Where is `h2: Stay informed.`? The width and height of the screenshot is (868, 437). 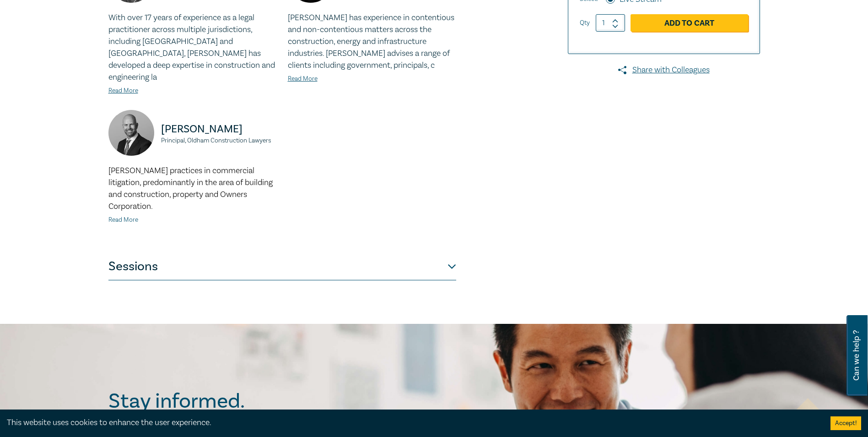
h2: Stay informed. is located at coordinates (216, 401).